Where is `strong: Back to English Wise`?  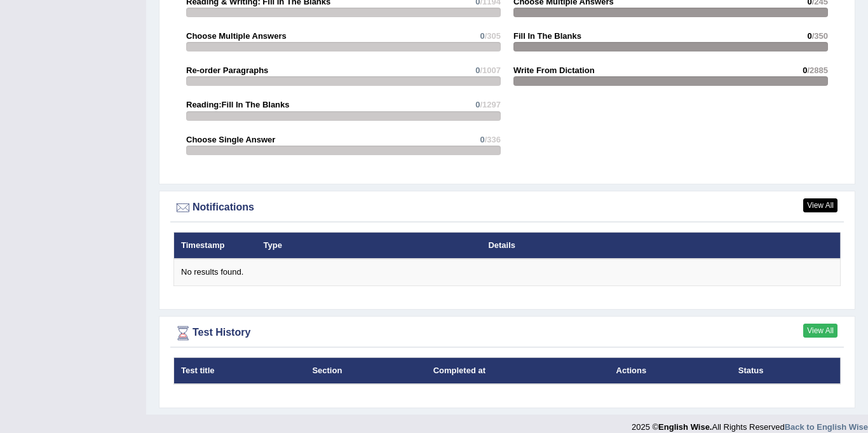
strong: Back to English Wise is located at coordinates (826, 426).